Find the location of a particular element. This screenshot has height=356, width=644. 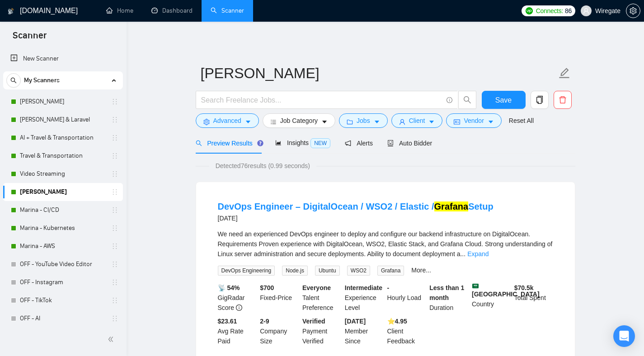

span: Preview Results is located at coordinates (228, 143).